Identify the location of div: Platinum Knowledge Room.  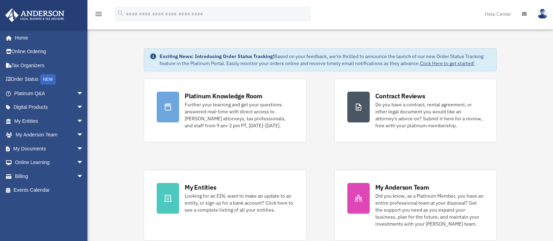
(224, 96).